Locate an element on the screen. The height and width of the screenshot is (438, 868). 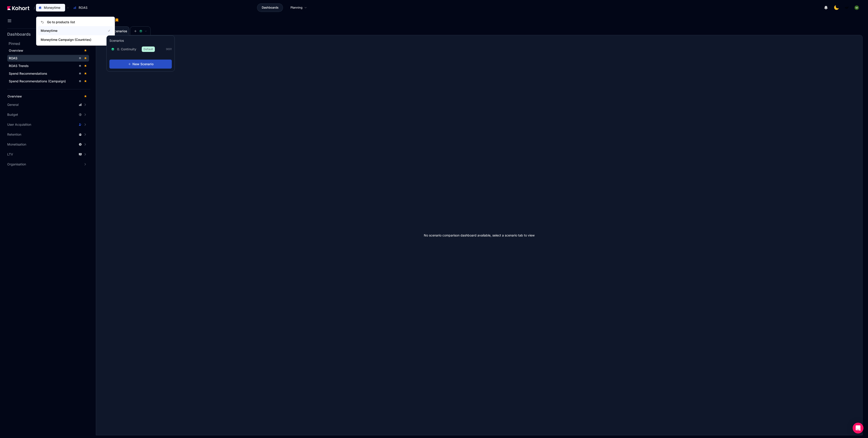
div: No scenario comparison dashboard available, select a scenario tab to view is located at coordinates (479, 235).